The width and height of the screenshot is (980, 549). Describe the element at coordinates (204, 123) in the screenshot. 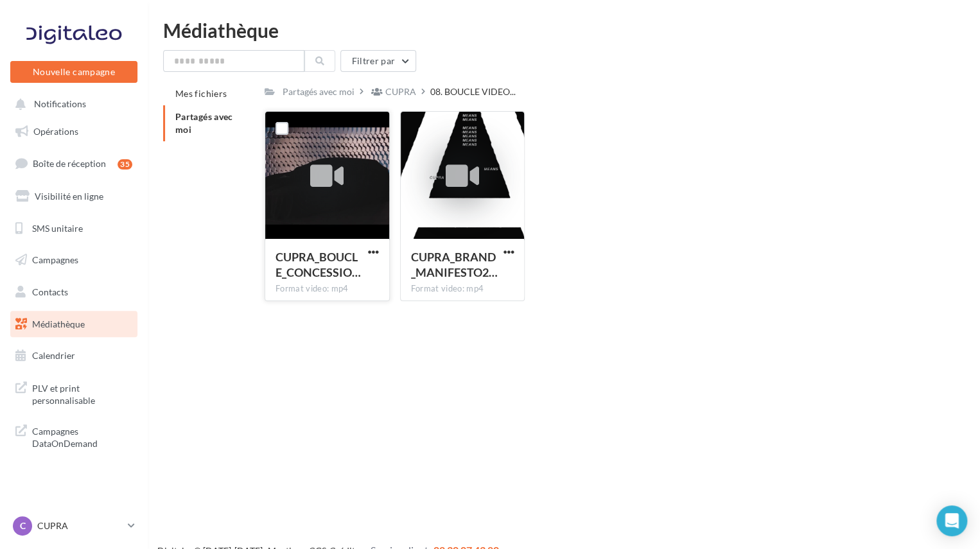

I see `span: Partagés avec moi` at that location.